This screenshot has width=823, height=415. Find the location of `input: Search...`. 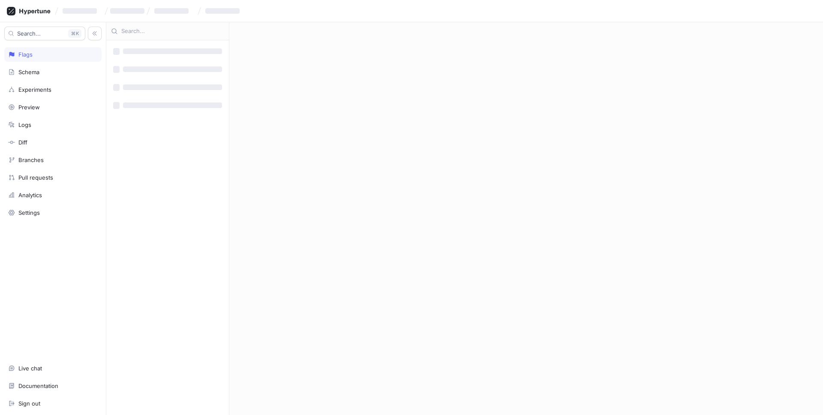

input: Search... is located at coordinates (173, 31).